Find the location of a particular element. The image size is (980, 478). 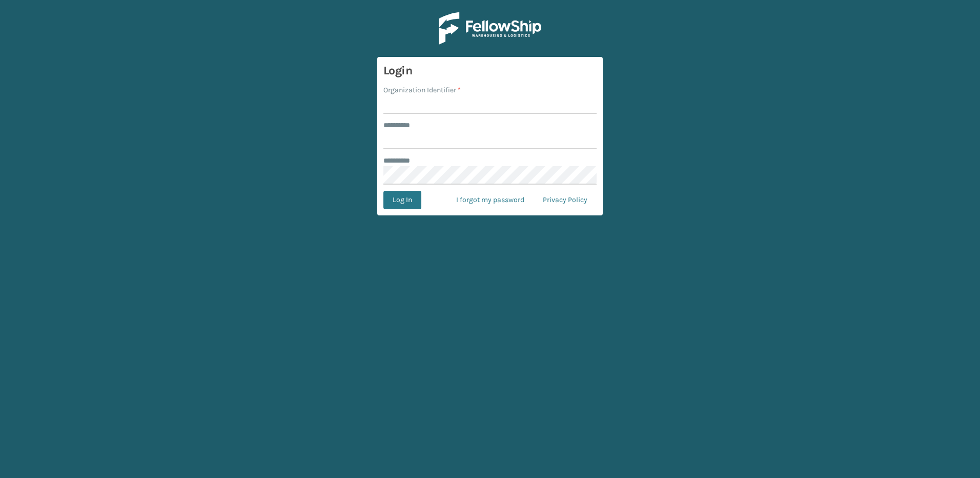

a: I forgot my password is located at coordinates (490, 200).